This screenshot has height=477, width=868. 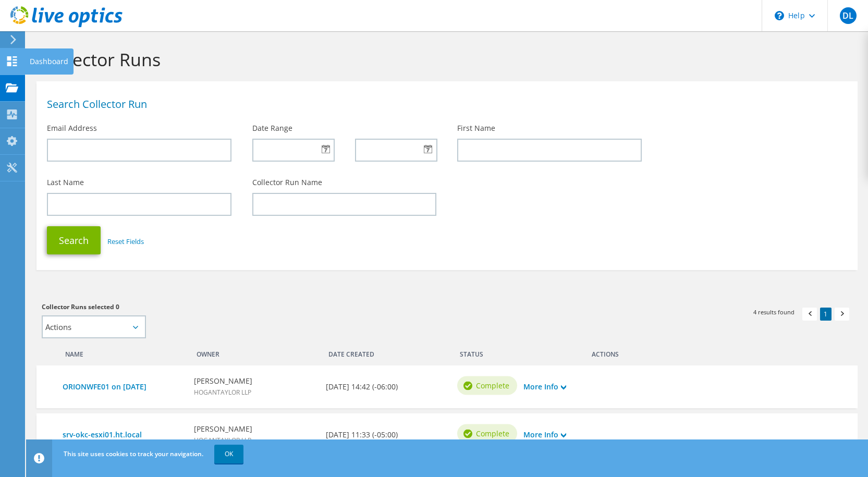 What do you see at coordinates (123, 352) in the screenshot?
I see `div: Name` at bounding box center [123, 352].